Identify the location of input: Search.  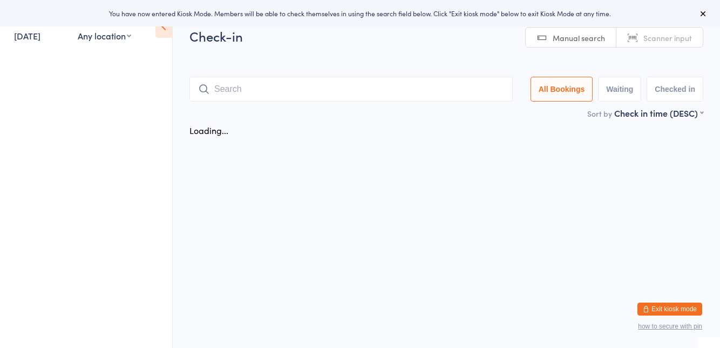
(351, 89).